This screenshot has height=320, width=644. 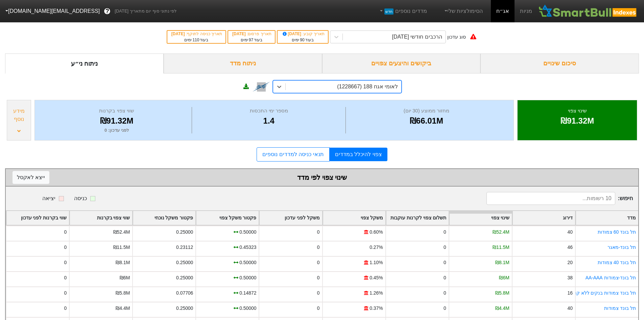 What do you see at coordinates (616, 232) in the screenshot?
I see `a: תל בונד 60 צמודות` at bounding box center [616, 232].